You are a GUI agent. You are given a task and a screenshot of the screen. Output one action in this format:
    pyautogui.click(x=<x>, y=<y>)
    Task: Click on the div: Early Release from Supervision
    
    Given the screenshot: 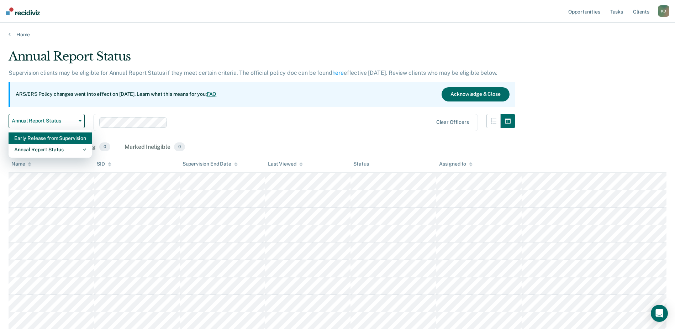 What is the action you would take?
    pyautogui.click(x=50, y=138)
    